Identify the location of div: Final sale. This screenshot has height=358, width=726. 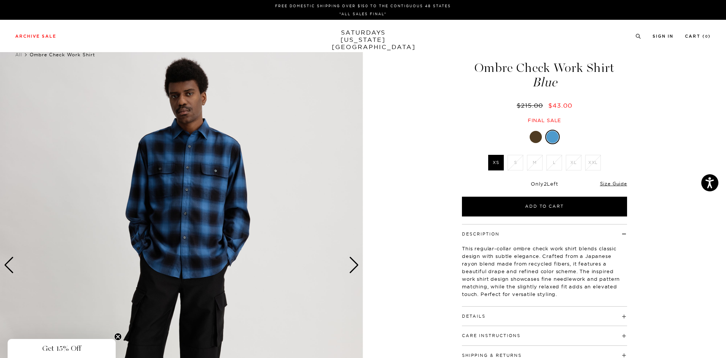
(544, 120).